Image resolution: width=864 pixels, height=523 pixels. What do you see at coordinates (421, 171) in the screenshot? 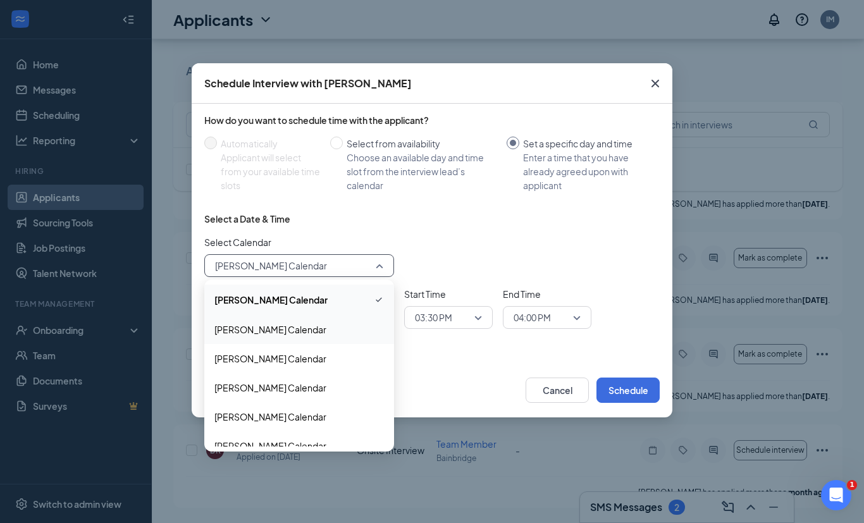
I see `div: Choose an available day and time slot from the interview lead’s calendar` at bounding box center [421, 171].